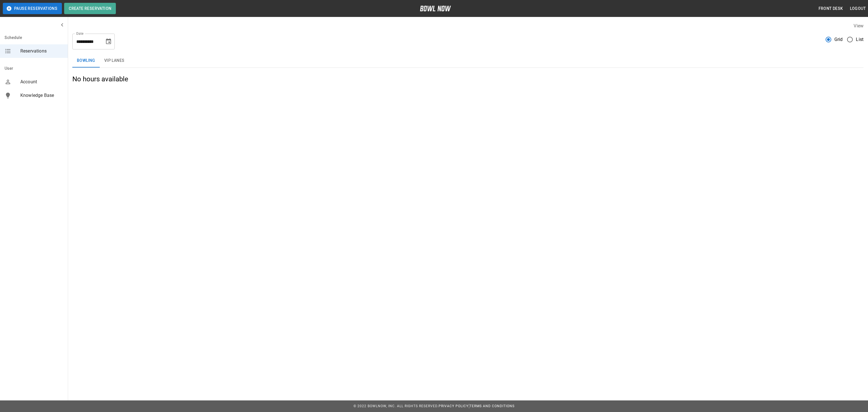  What do you see at coordinates (858, 9) in the screenshot?
I see `button: Logout` at bounding box center [858, 9].